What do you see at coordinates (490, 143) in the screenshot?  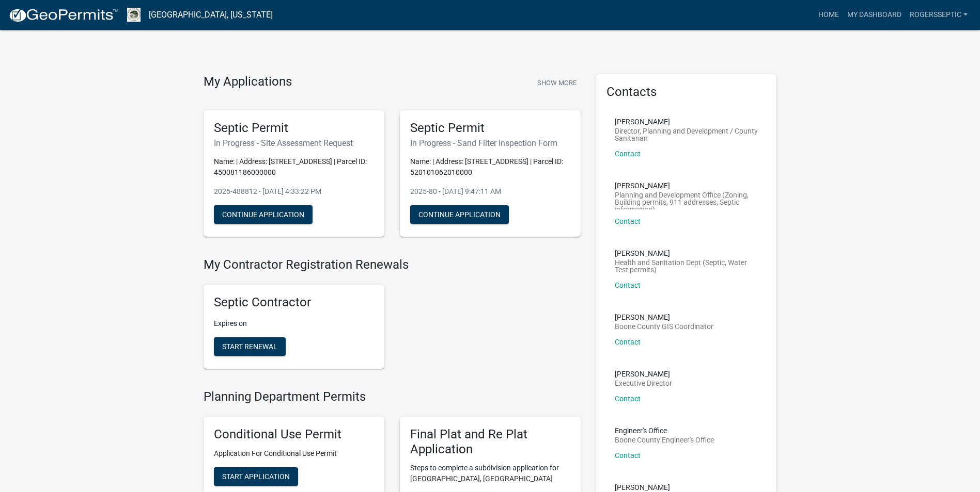 I see `h6: In Progress - Sand Filter Inspection Form` at bounding box center [490, 143].